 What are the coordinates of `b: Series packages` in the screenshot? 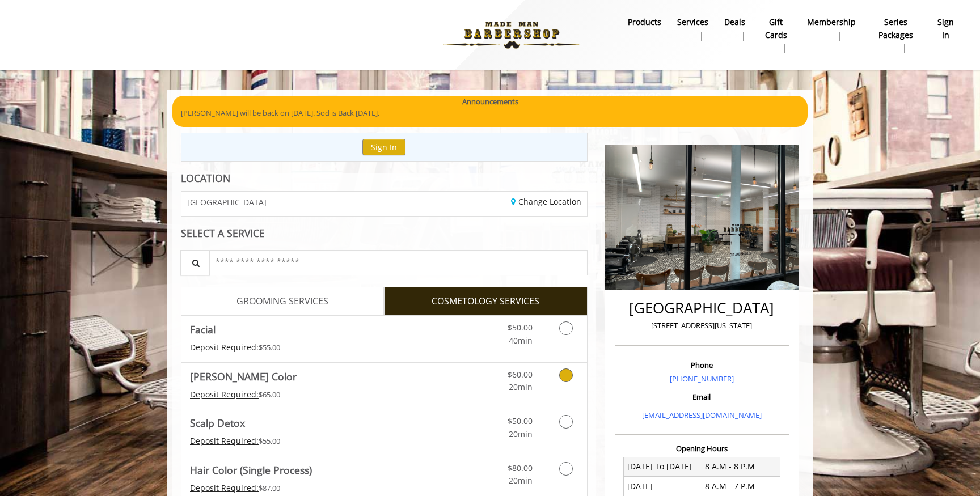 It's located at (896, 29).